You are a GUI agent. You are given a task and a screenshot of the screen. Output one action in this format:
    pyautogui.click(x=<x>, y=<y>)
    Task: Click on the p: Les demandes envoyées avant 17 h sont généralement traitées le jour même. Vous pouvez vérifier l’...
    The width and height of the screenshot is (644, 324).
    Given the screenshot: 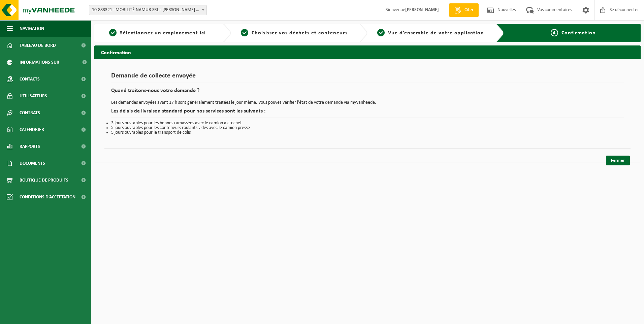 What is the action you would take?
    pyautogui.click(x=368, y=103)
    